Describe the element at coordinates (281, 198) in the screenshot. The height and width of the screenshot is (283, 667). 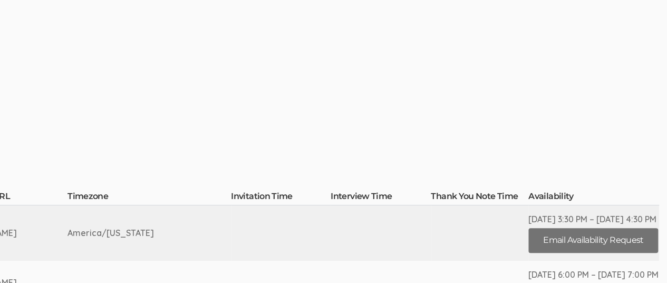
I see `th: Invitation Time` at that location.